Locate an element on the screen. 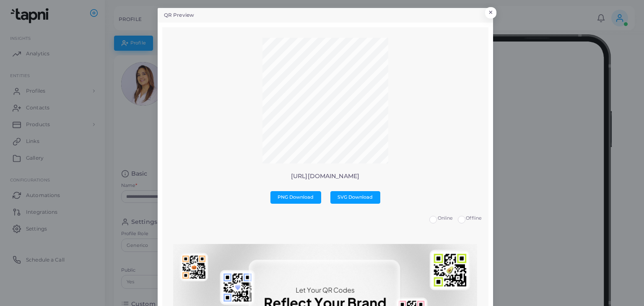 The height and width of the screenshot is (306, 644). h5: QR Preview is located at coordinates (179, 15).